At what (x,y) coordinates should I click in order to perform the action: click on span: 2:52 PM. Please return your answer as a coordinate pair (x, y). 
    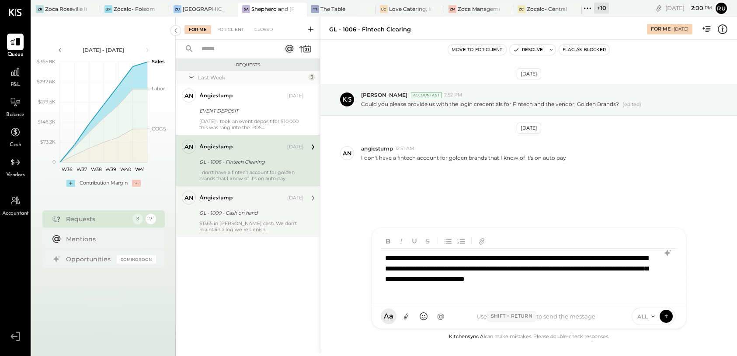
    Looking at the image, I should click on (453, 95).